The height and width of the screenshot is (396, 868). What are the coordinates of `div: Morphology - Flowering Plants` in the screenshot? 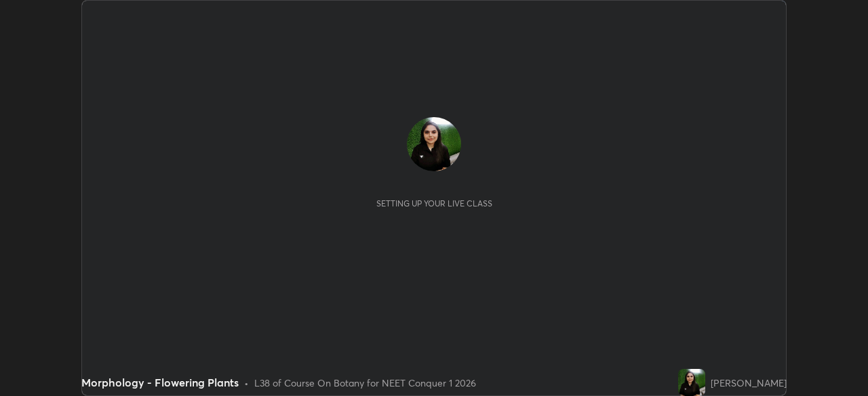 It's located at (160, 383).